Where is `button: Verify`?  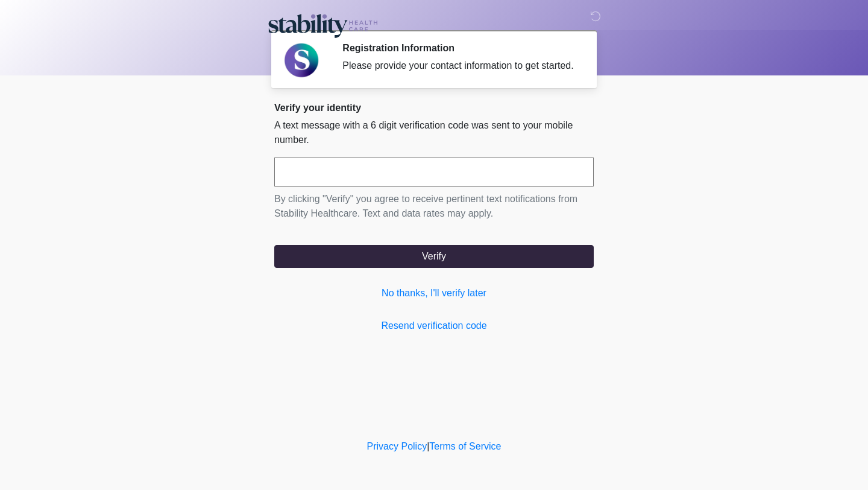 button: Verify is located at coordinates (434, 257).